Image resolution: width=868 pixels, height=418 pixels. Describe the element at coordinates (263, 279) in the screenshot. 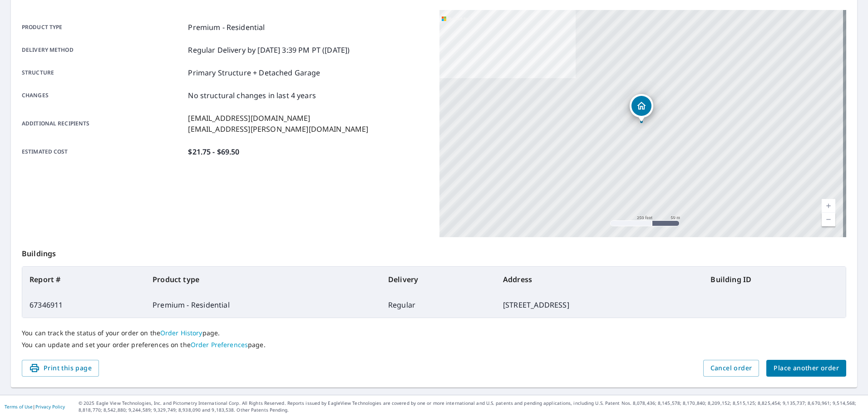

I see `th: Product type` at that location.